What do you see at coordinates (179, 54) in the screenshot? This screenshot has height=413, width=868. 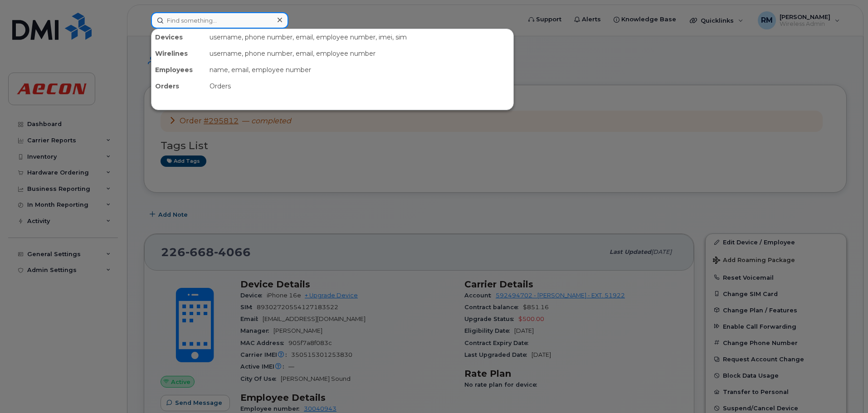 I see `div: Wirelines` at bounding box center [179, 54].